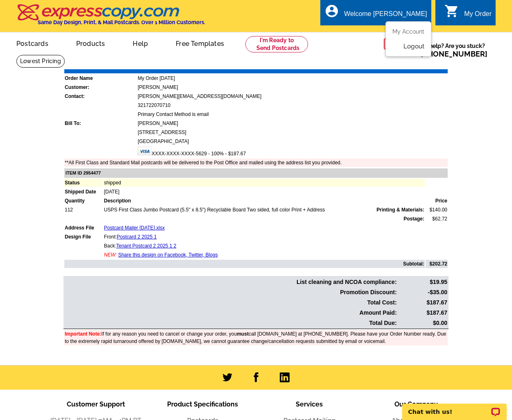 The width and height of the screenshot is (512, 420). What do you see at coordinates (231, 313) in the screenshot?
I see `td: Amount Paid:` at bounding box center [231, 313].